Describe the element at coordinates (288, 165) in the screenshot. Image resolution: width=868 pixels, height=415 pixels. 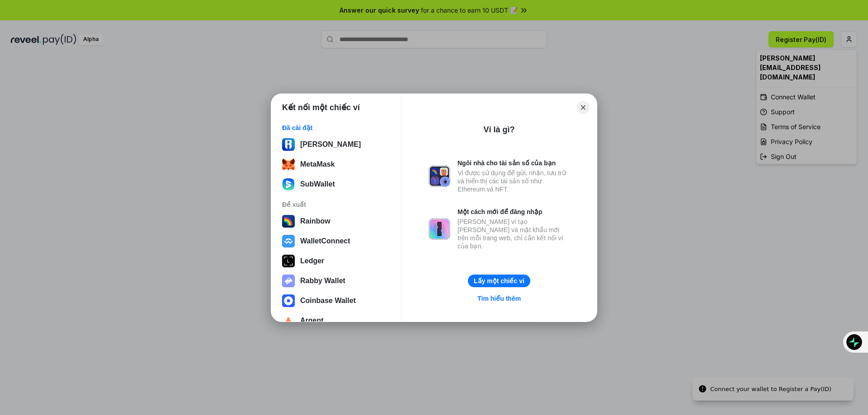
I see `img: svg+xml;base64,PHN2ZyB3aWR0aD0iMzUiIGhlaWdodD0iMzQiIHZpZXdCb3g9IjAgMCAzNSAzNCIgZmlsbD0ibm9uZSIgeG...` at that location.